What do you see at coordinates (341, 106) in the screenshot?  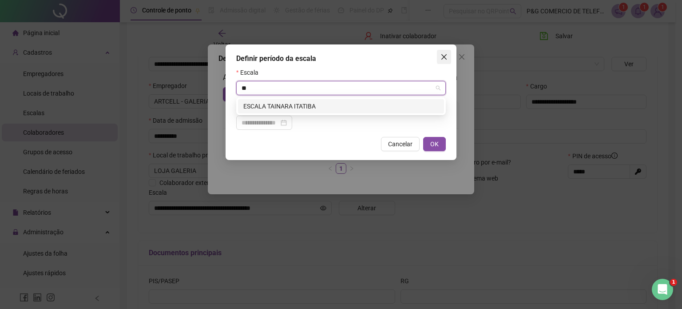 I see `div: ESCALA TAINARA ITATIBA` at bounding box center [341, 106].